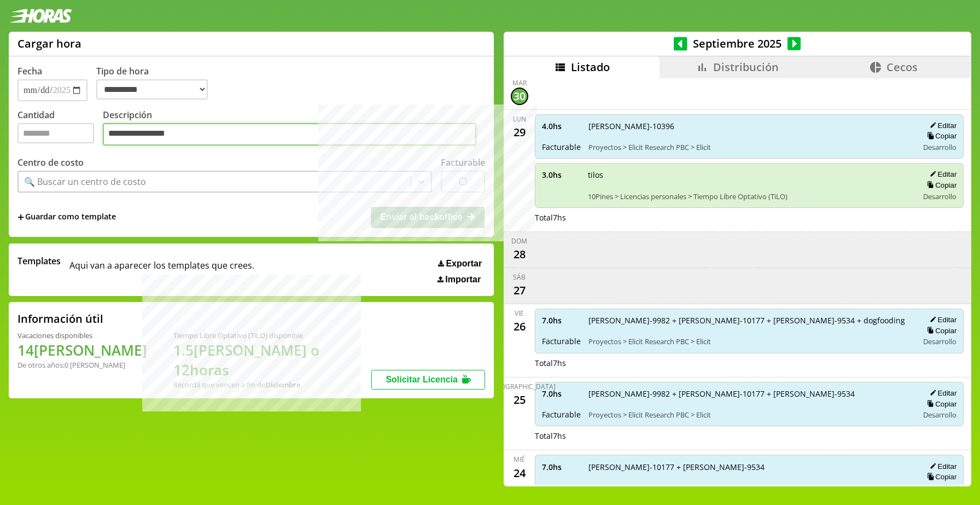  I want to click on div: 25, so click(520, 400).